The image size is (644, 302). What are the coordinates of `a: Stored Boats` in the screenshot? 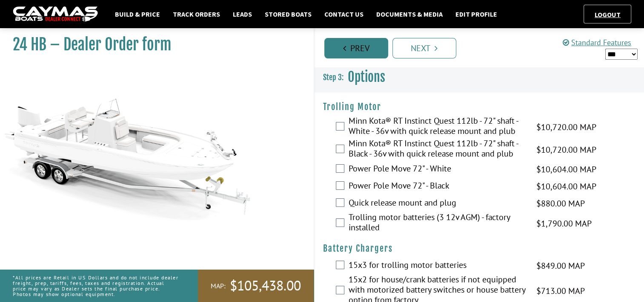 It's located at (288, 14).